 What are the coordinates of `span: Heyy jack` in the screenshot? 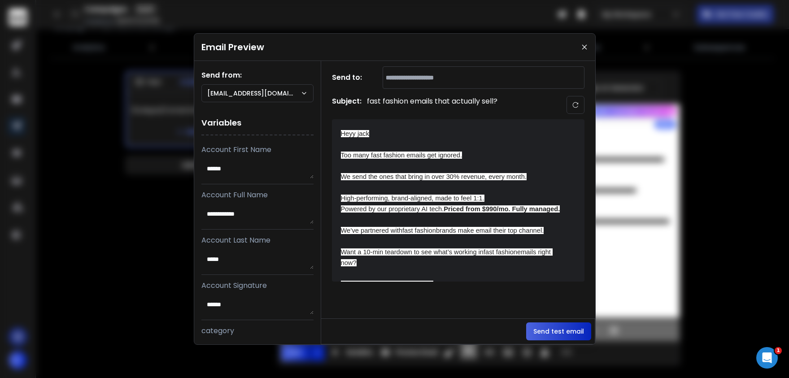 It's located at (355, 134).